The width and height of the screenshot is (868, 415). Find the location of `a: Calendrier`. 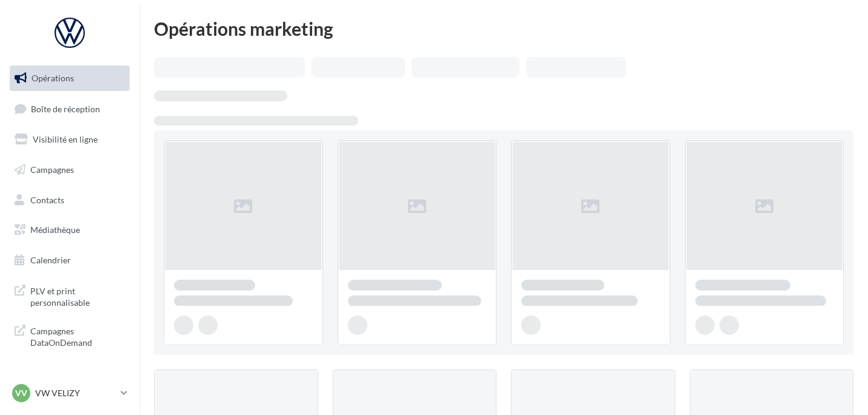

a: Calendrier is located at coordinates (70, 260).